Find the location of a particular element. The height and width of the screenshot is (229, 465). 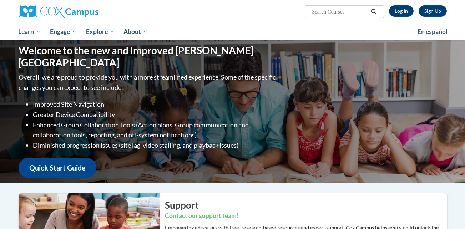

a: Engage is located at coordinates (63, 32).